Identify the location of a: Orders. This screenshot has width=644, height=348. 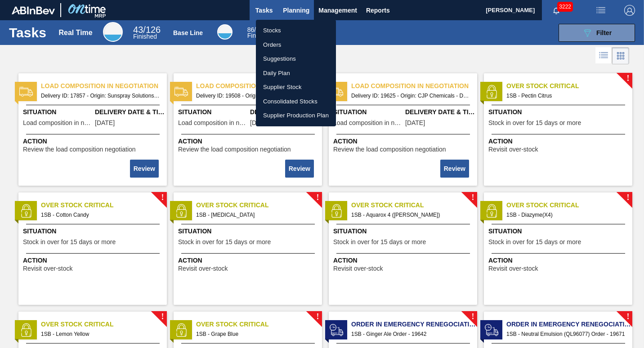
(296, 45).